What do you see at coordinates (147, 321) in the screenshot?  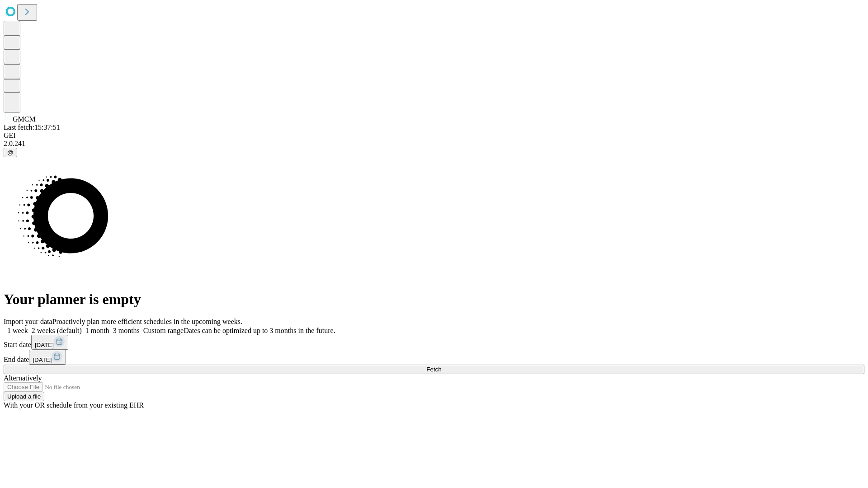 I see `span: Proactively plan more efficient schedules in the upcoming weeks.` at bounding box center [147, 321].